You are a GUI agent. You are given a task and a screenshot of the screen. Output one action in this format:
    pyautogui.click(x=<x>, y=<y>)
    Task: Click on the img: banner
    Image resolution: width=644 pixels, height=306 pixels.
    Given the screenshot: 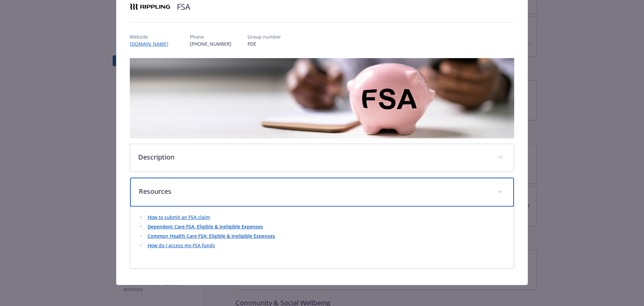 What is the action you would take?
    pyautogui.click(x=322, y=98)
    